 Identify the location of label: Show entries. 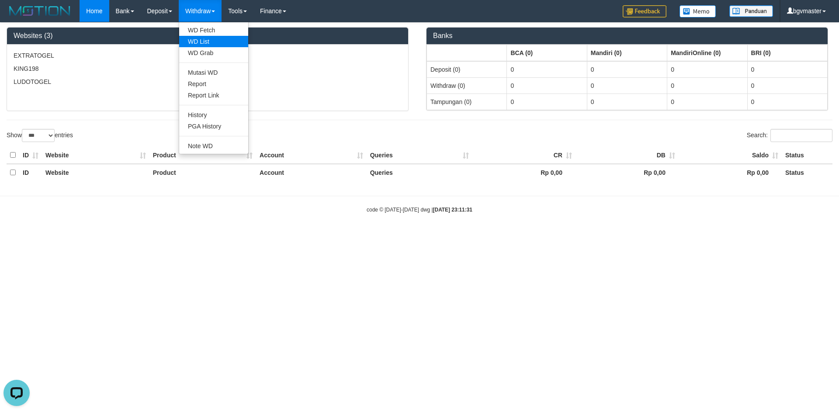
(40, 135).